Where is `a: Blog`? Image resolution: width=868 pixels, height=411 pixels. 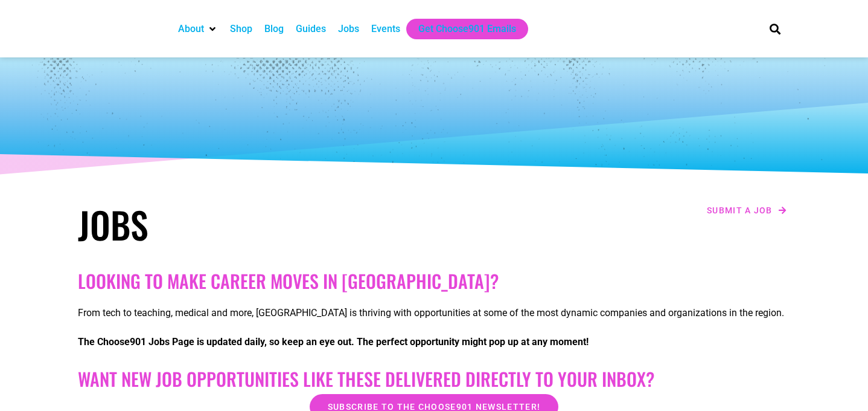
a: Blog is located at coordinates (274, 29).